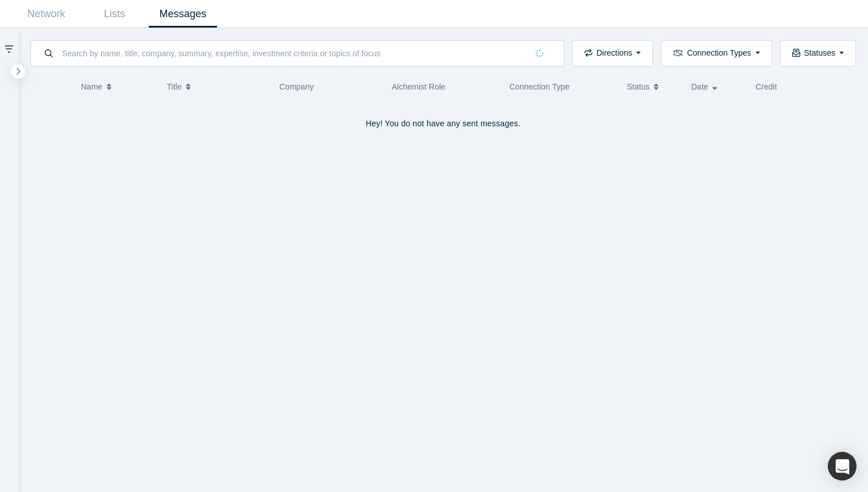  Describe the element at coordinates (294, 52) in the screenshot. I see `input: Search by name, title, company, summary, expertise, investment criteria or topics of focus` at that location.